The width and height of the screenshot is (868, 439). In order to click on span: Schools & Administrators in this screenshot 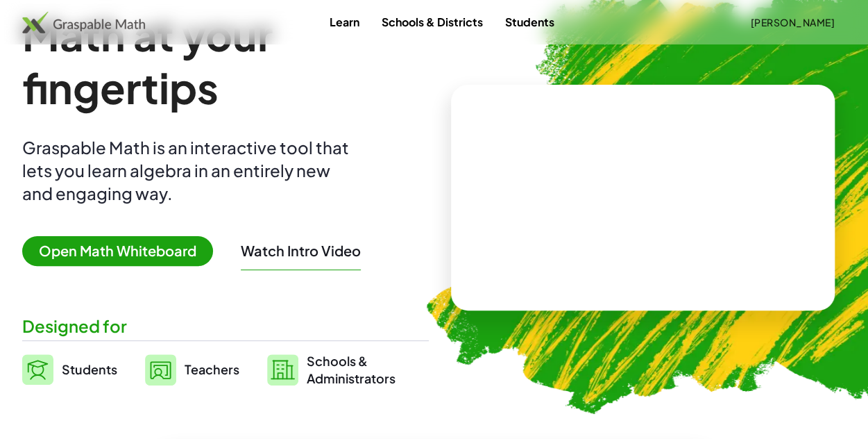, I will do `click(351, 369)`.